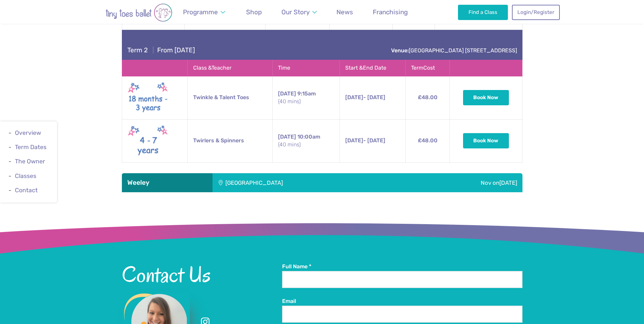 This screenshot has width=644, height=324. What do you see at coordinates (200, 12) in the screenshot?
I see `span: Programme` at bounding box center [200, 12].